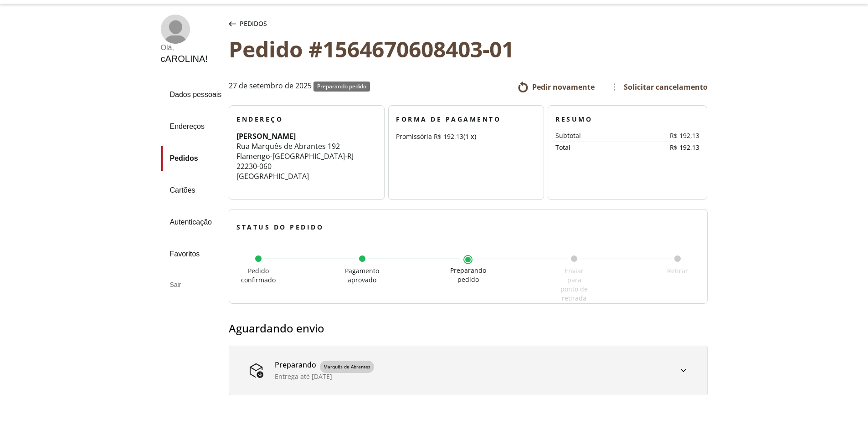 This screenshot has width=868, height=434. I want to click on span: 22230-060, so click(254, 167).